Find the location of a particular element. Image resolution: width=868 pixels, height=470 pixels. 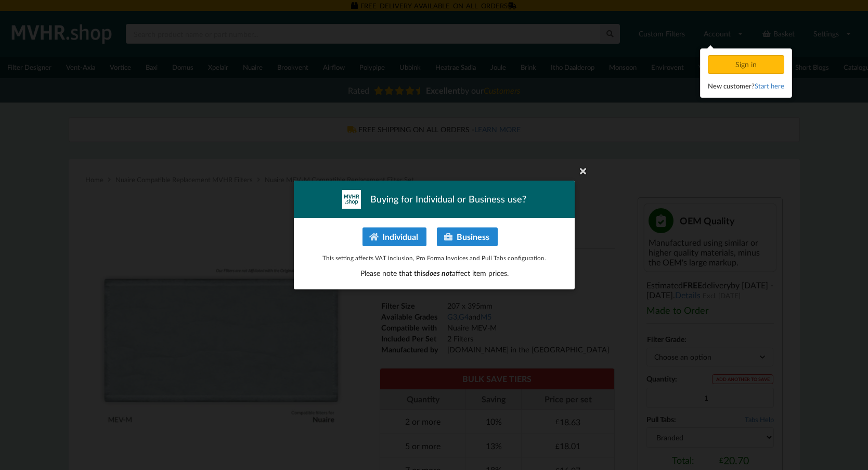

div: New customer? is located at coordinates (746, 86).